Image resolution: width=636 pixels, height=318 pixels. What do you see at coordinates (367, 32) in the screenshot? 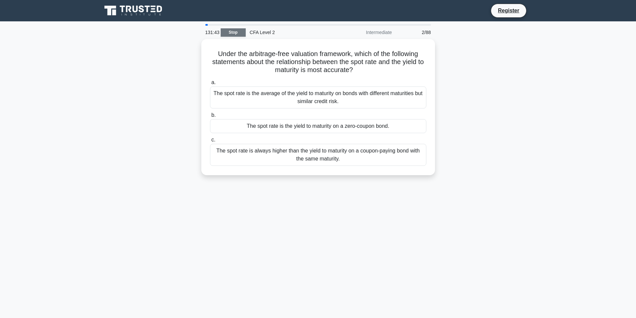
I see `div: Intermediate` at bounding box center [367, 32].